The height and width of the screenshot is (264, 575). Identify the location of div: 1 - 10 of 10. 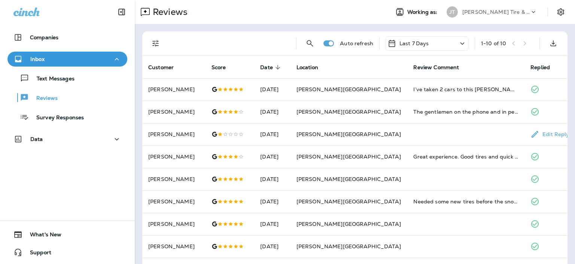
(493, 43).